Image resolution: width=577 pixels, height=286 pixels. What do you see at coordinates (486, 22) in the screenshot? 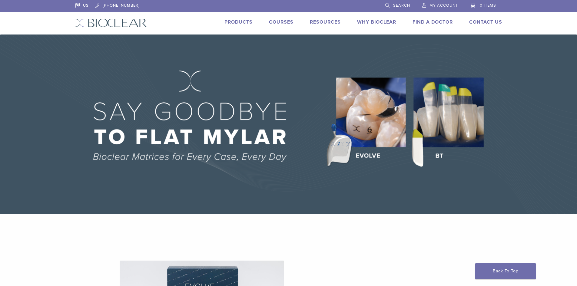
I see `a: Contact Us` at bounding box center [486, 22].